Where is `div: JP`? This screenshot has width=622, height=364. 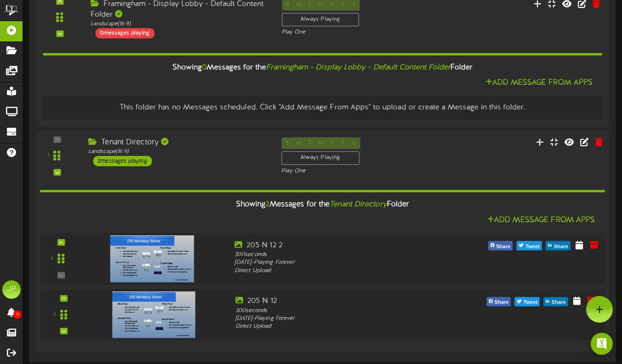
div: JP is located at coordinates (12, 290).